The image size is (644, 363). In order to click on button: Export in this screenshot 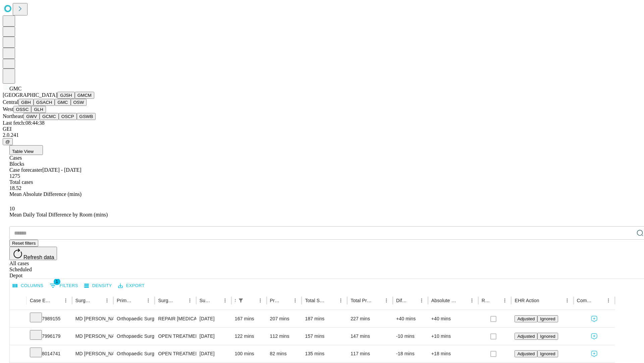, I will do `click(131, 285)`.